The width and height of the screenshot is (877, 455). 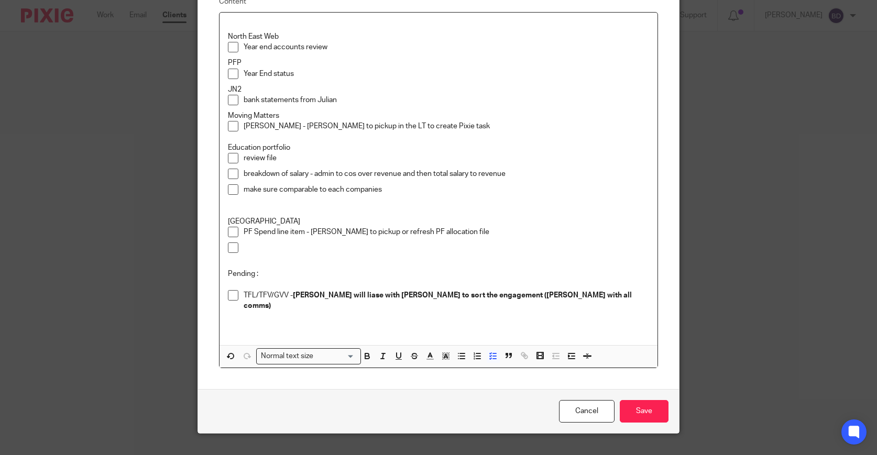 I want to click on p: JN2, so click(x=438, y=90).